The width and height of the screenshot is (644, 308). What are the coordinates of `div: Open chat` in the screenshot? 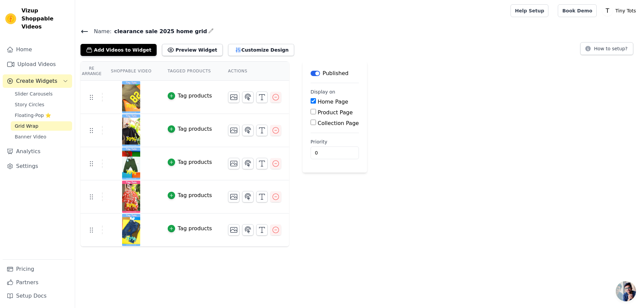 It's located at (626, 291).